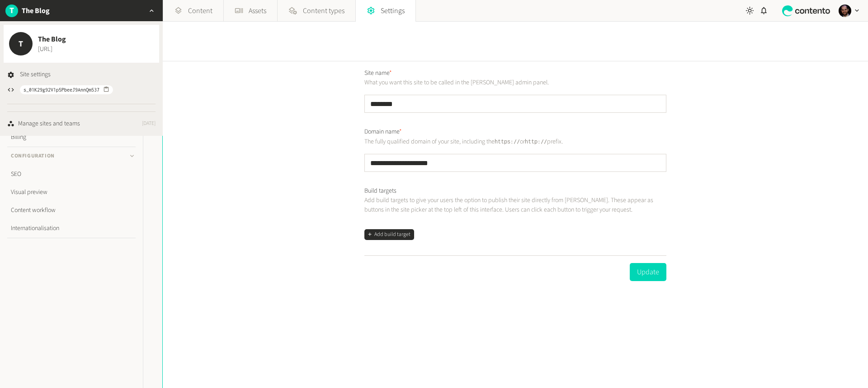 This screenshot has height=388, width=868. What do you see at coordinates (378, 73) in the screenshot?
I see `label: Site name` at bounding box center [378, 73].